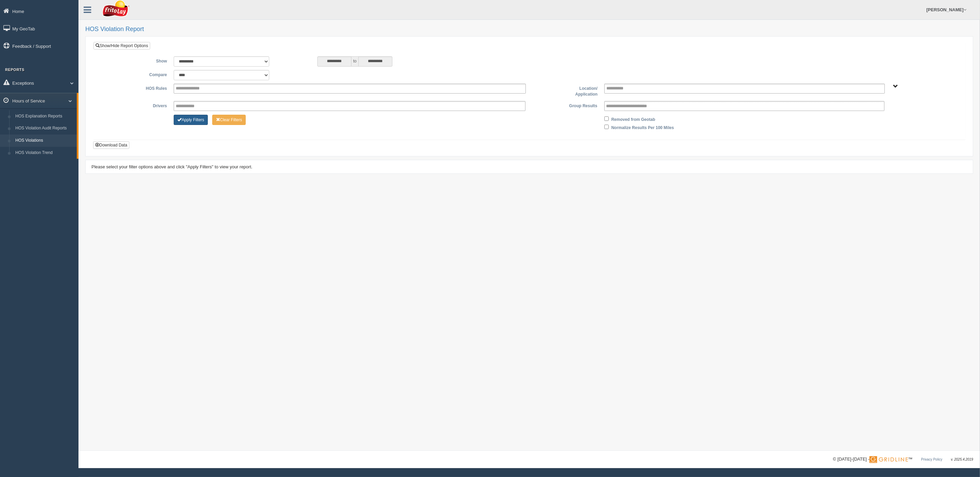 Image resolution: width=980 pixels, height=477 pixels. What do you see at coordinates (111, 145) in the screenshot?
I see `button: Download Data` at bounding box center [111, 145].